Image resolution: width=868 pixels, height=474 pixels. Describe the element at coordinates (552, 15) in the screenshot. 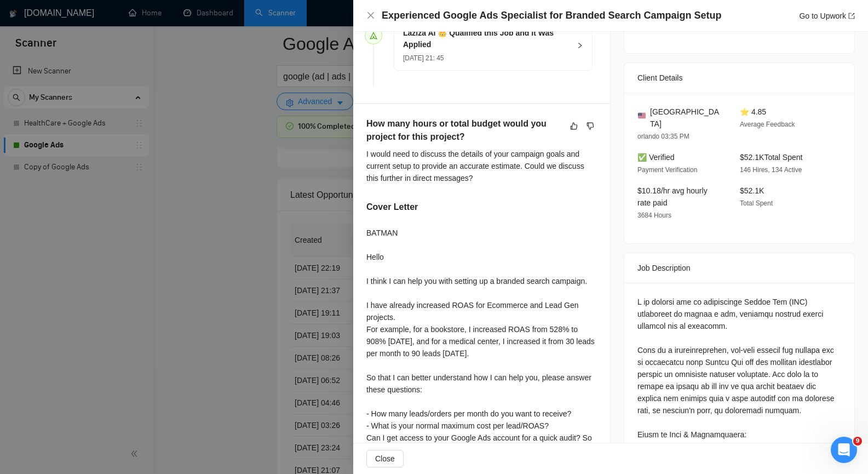

I see `h4: Experienced Google Ads Specialist for Branded Search Campaign Setup` at that location.